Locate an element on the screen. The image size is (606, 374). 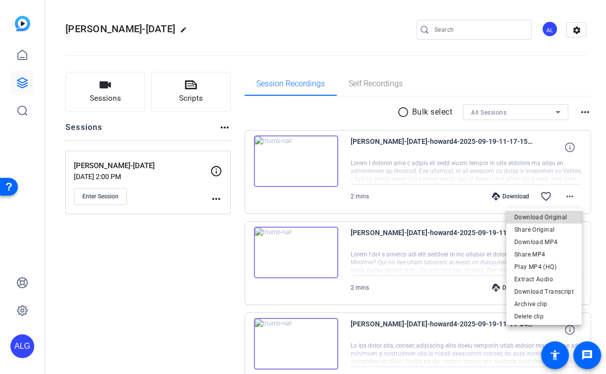
span: Extract Audio is located at coordinates (544, 279).